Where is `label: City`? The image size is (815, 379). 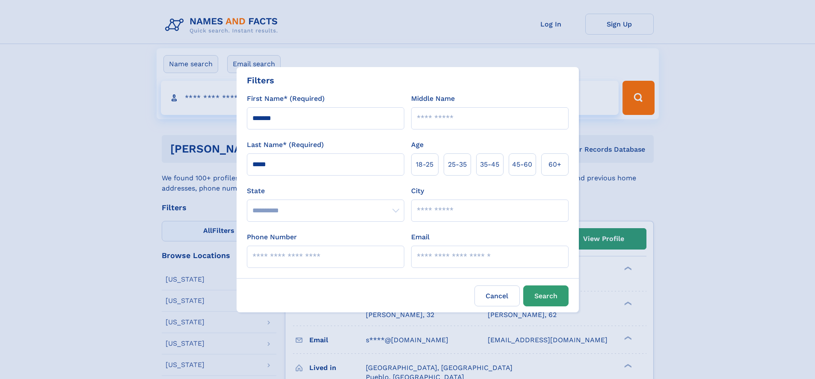
label: City is located at coordinates (417, 191).